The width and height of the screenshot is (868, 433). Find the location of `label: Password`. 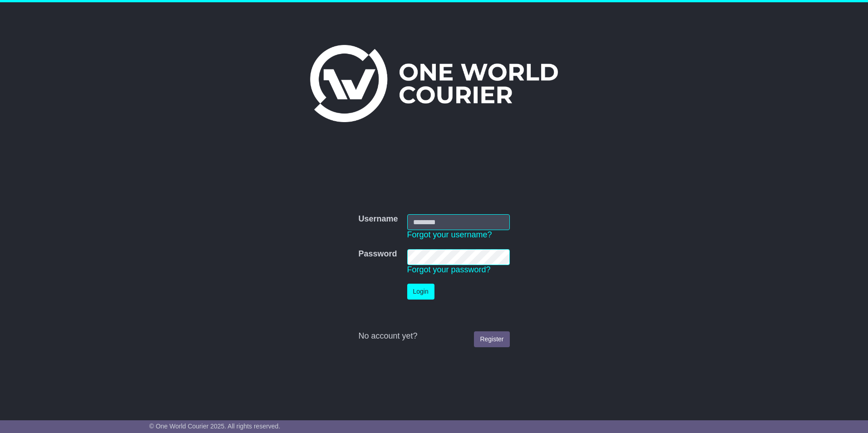

label: Password is located at coordinates (378, 254).